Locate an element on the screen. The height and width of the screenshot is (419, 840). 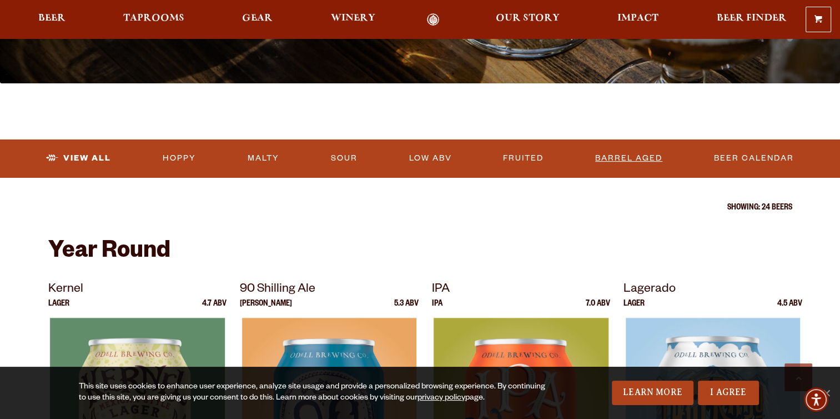
a: Scroll to top is located at coordinates (798, 377).